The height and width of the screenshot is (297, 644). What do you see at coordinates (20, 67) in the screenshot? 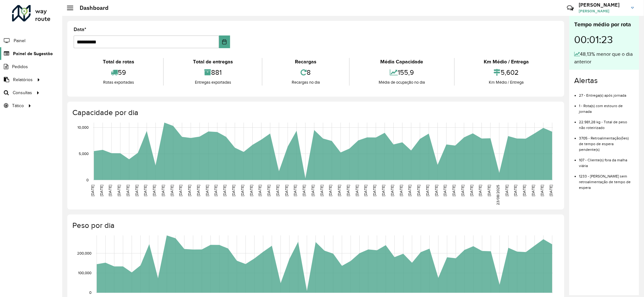
I see `span: Pedidos` at bounding box center [20, 67].